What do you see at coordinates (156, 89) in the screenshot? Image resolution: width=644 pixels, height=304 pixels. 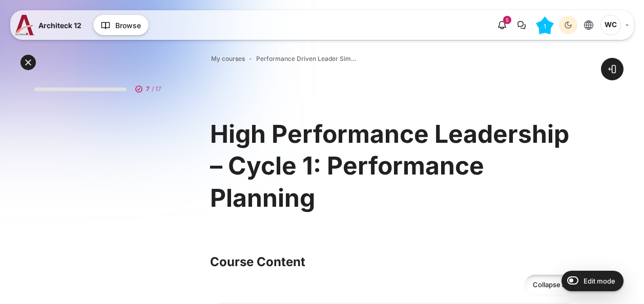 I see `span: / 17` at bounding box center [156, 89].